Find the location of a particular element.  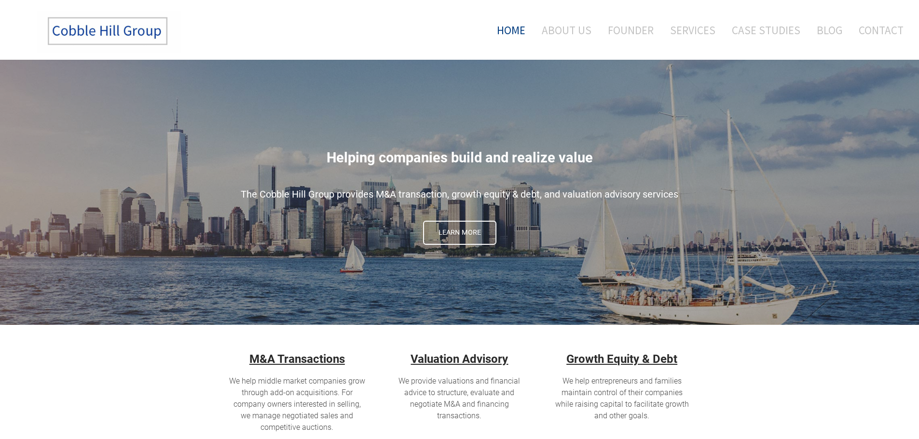

a: Contact is located at coordinates (877, 30).